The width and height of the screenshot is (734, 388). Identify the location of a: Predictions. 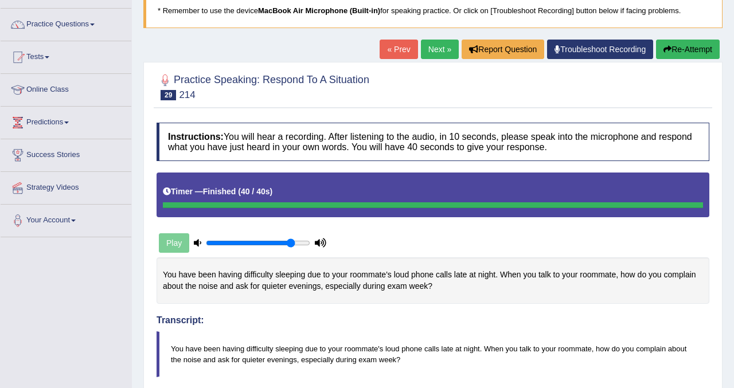
(66, 121).